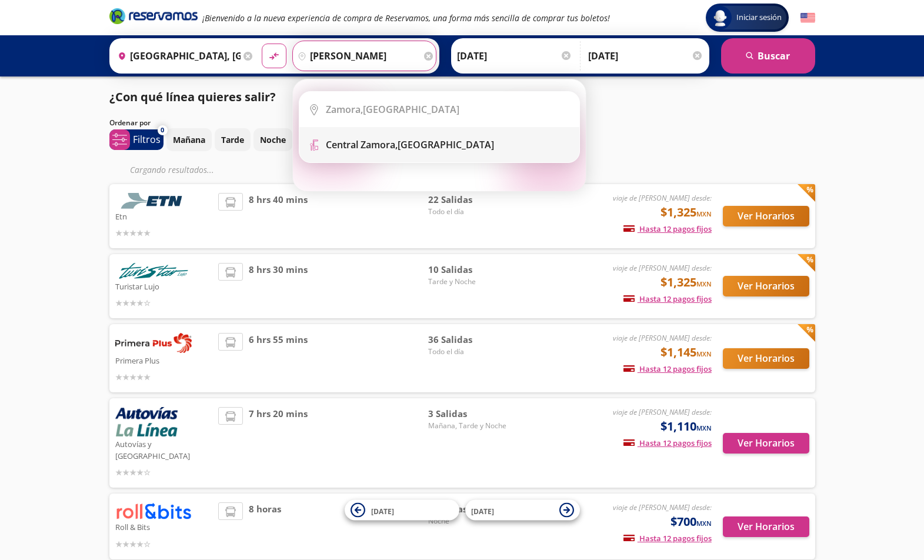 The height and width of the screenshot is (560, 924). I want to click on p: Tarde, so click(232, 139).